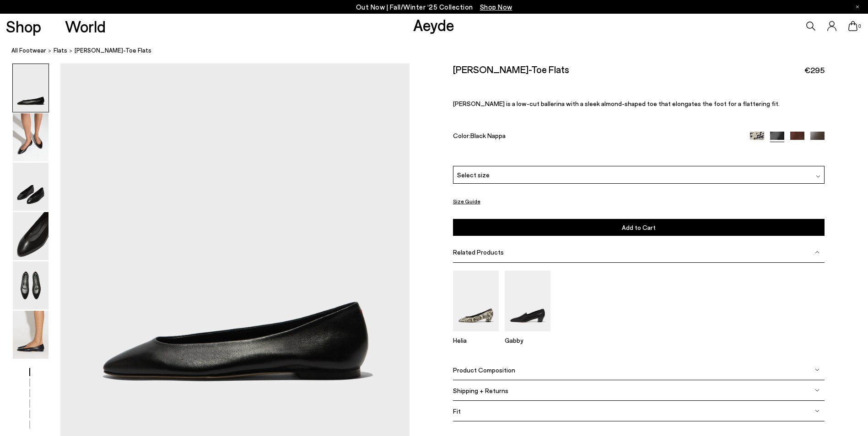  I want to click on span: 0, so click(860, 26).